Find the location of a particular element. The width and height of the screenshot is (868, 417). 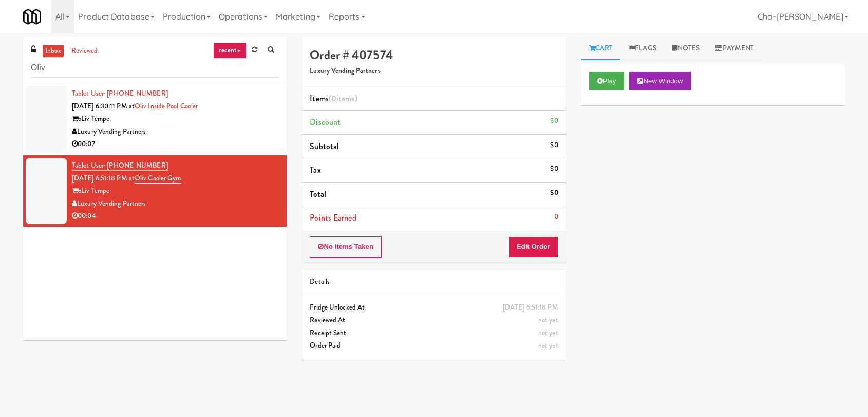

div: Details is located at coordinates (434, 282).